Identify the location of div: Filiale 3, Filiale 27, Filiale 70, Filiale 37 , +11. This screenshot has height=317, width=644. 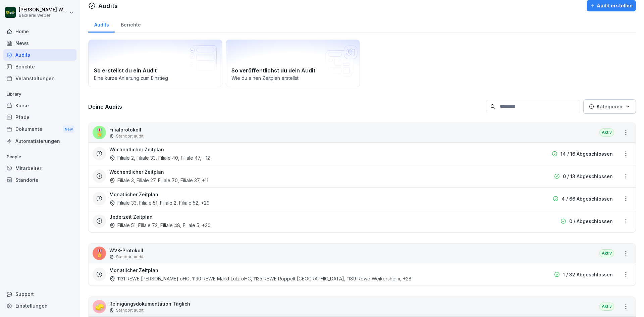
(158, 180).